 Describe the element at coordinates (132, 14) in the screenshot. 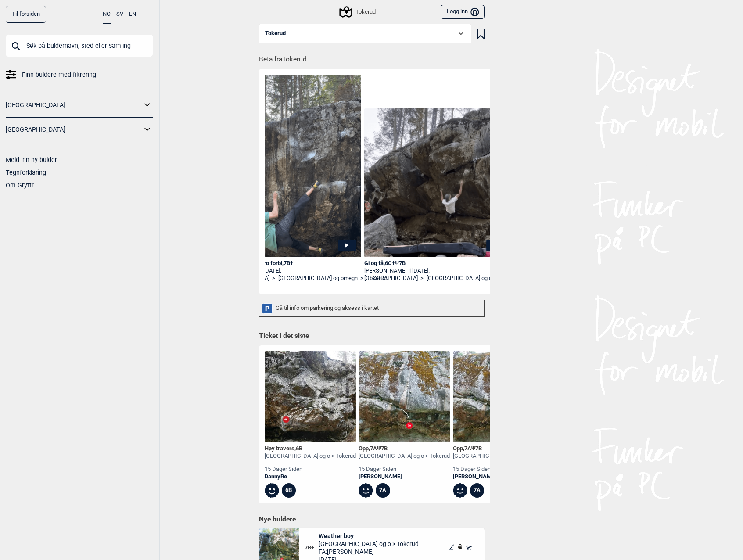

I see `button: EN` at that location.